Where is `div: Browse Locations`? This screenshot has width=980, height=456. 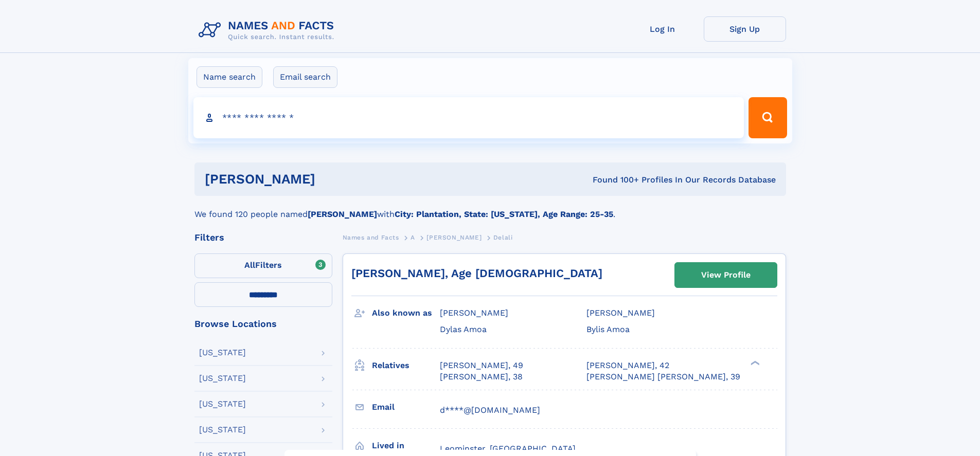 div: Browse Locations is located at coordinates (263, 324).